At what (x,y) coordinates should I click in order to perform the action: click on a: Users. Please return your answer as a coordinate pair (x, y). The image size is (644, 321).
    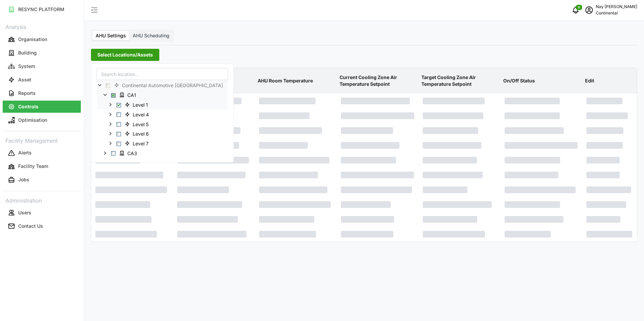
    Looking at the image, I should click on (42, 212).